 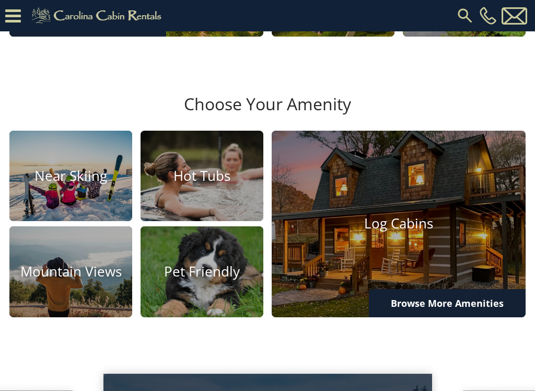 What do you see at coordinates (71, 272) in the screenshot?
I see `h4: Mountain Views` at bounding box center [71, 272].